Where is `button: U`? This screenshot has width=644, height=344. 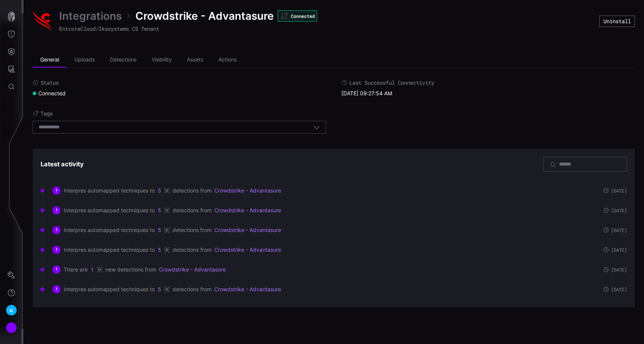 button: U is located at coordinates (11, 310).